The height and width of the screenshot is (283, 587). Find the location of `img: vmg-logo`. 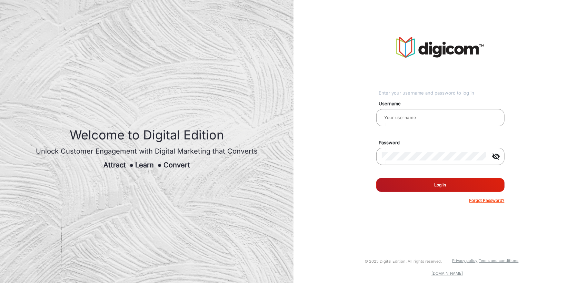

img: vmg-logo is located at coordinates (440, 47).